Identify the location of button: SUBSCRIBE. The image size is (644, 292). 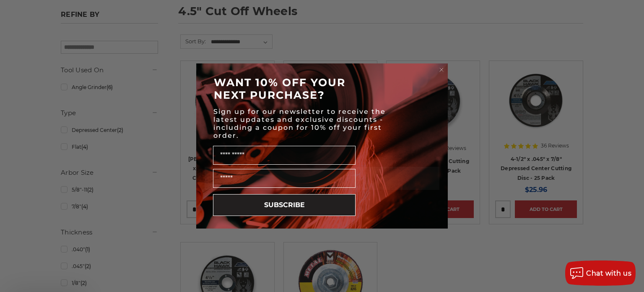
(284, 205).